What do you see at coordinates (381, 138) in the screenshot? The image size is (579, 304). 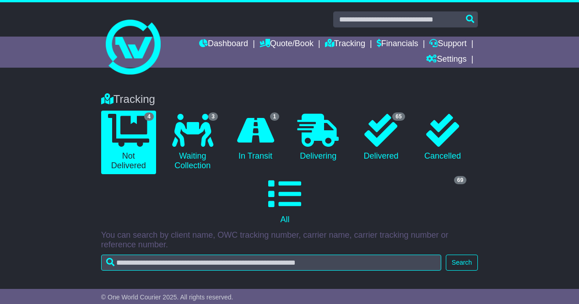 I see `a: 65 Delivered` at bounding box center [381, 138].